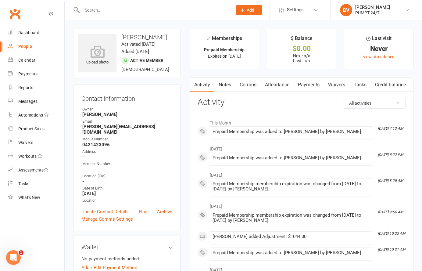 This screenshot has height=271, width=422. What do you see at coordinates (27, 156) in the screenshot?
I see `div: Workouts` at bounding box center [27, 156].